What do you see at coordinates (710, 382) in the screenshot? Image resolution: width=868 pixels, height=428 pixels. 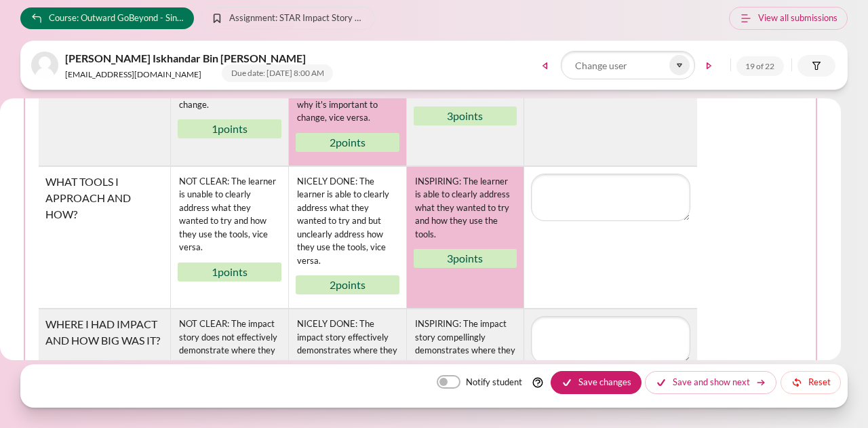 I see `button: Save and show next` at bounding box center [710, 382].